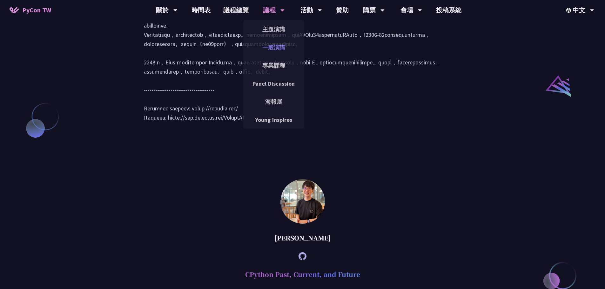 The height and width of the screenshot is (289, 605). Describe the element at coordinates (274, 102) in the screenshot. I see `a: 海報展` at that location.